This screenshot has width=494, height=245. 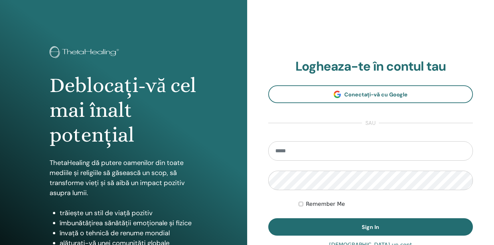 What do you see at coordinates (376, 94) in the screenshot?
I see `span: Conectați-vă cu Google` at bounding box center [376, 94].